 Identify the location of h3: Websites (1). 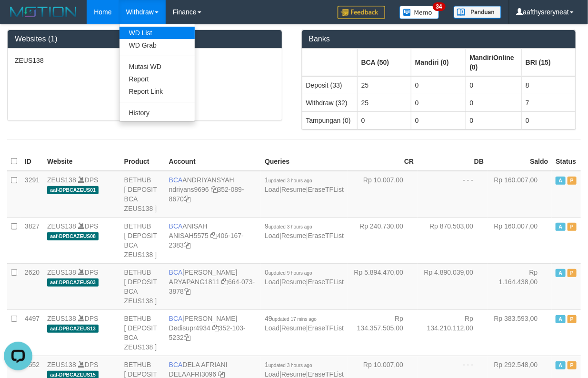
(145, 39).